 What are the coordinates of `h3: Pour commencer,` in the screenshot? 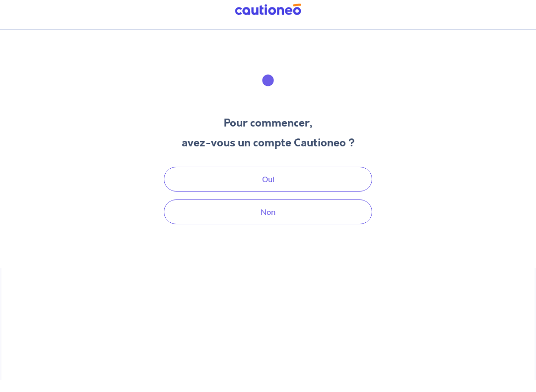 It's located at (268, 133).